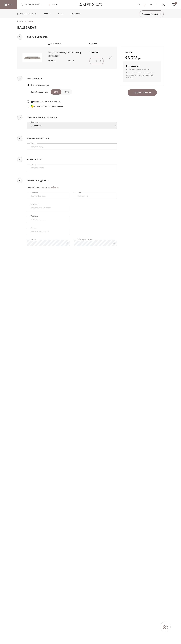  I want to click on label: Фамилия, so click(35, 193).